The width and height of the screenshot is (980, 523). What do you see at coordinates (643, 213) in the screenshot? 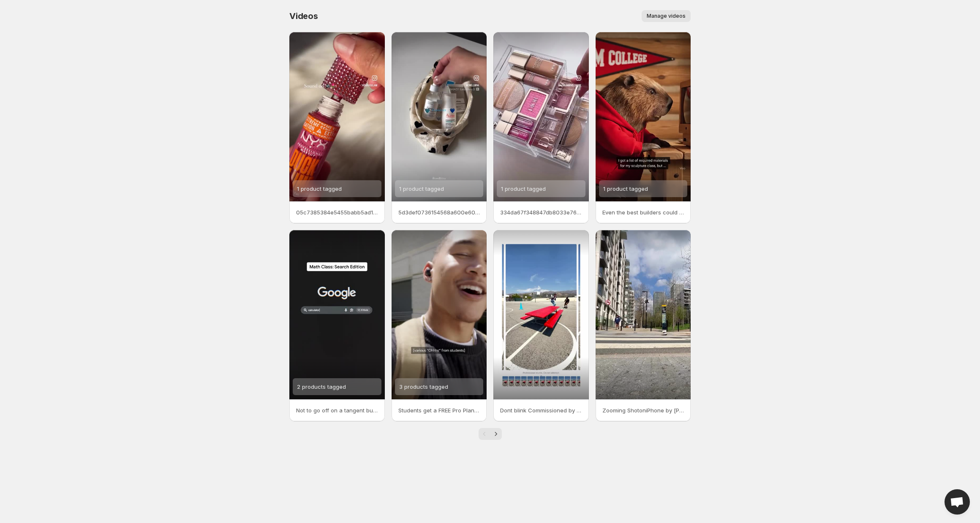
I see `p: Even the best builders could use a little help Just upload your syllabus to AI Mode ask questions...` at bounding box center [643, 213].